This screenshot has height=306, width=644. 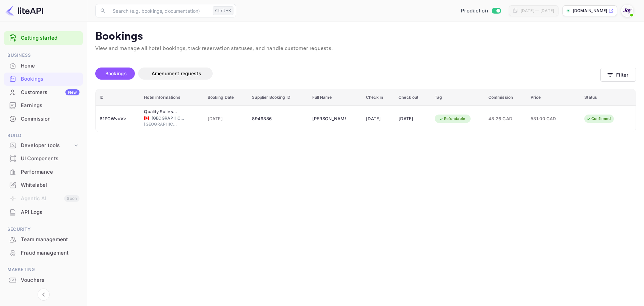 What do you see at coordinates (43, 239) in the screenshot?
I see `a: Team management` at bounding box center [43, 239].